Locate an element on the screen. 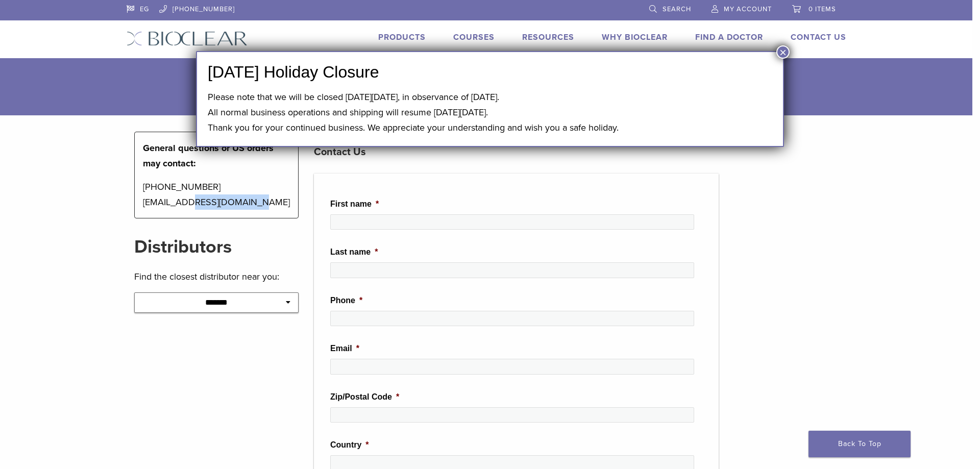 The image size is (980, 469). p: Find the closest distributor near you: is located at coordinates (216, 277).